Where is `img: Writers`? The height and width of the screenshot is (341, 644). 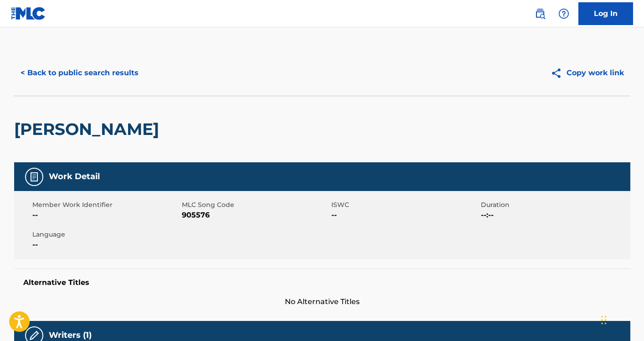
img: Writers is located at coordinates (34, 336).